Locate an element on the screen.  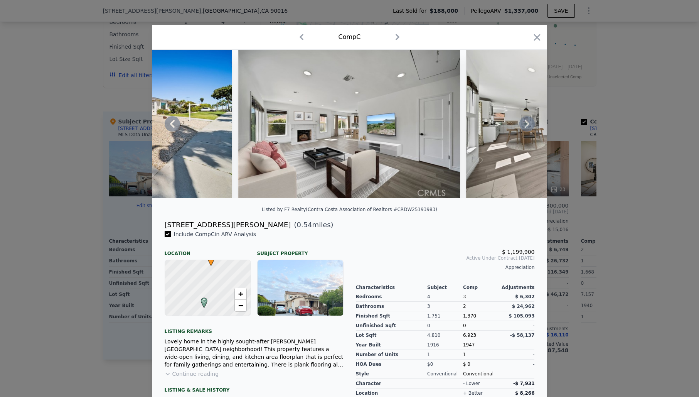
div: HOA Dues is located at coordinates (392, 364).